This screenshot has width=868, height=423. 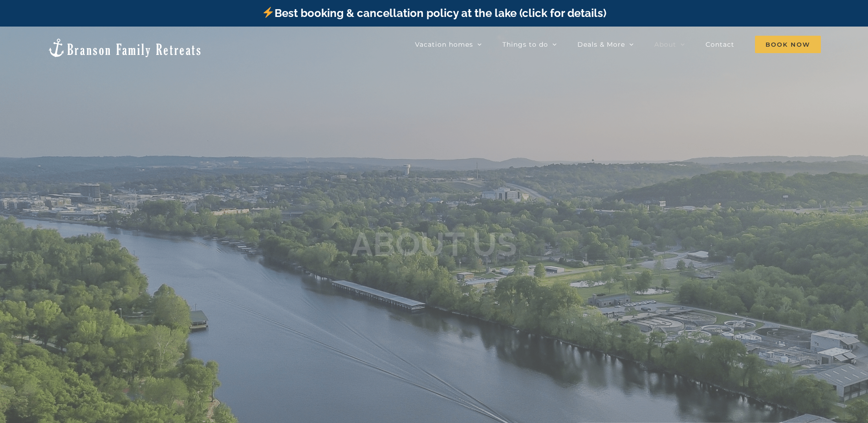 What do you see at coordinates (720, 44) in the screenshot?
I see `span: Contact` at bounding box center [720, 44].